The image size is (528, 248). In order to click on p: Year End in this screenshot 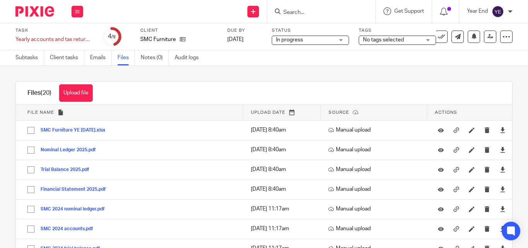, I will do `click(478, 11)`.